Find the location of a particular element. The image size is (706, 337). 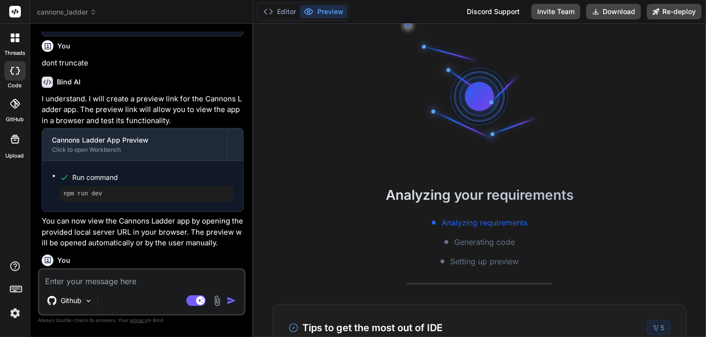

span: 5 is located at coordinates (662, 327).